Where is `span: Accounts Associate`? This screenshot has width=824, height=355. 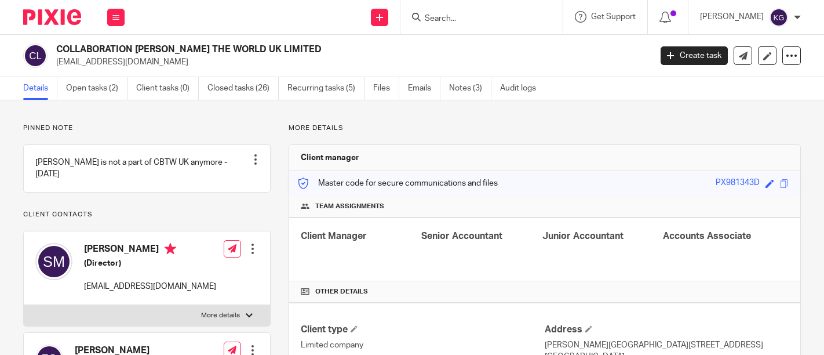
span: Accounts Associate is located at coordinates (707, 236).